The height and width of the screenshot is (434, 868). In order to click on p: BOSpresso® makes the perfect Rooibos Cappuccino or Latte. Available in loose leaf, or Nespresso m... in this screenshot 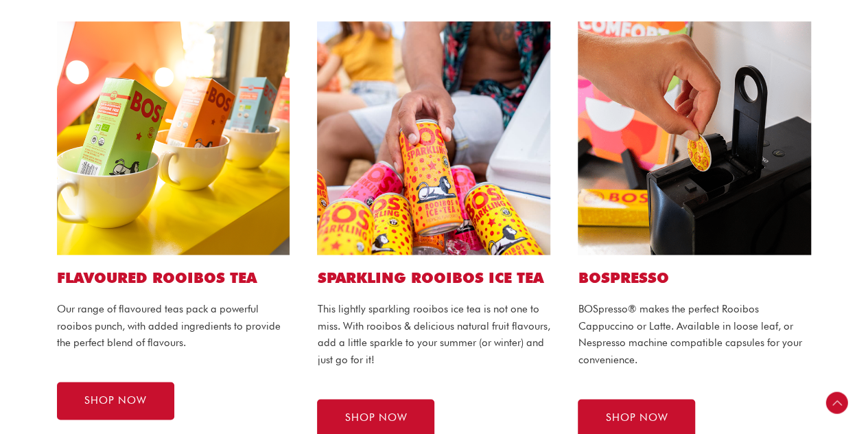, I will do `click(695, 334)`.